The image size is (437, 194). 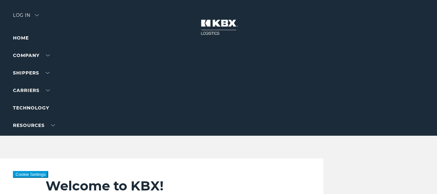 I want to click on a: Company, so click(x=31, y=55).